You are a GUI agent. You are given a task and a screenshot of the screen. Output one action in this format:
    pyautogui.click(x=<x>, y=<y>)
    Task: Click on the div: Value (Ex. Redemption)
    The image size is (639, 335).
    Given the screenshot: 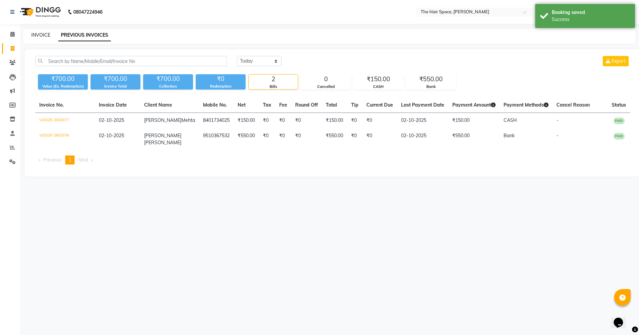 What is the action you would take?
    pyautogui.click(x=63, y=86)
    